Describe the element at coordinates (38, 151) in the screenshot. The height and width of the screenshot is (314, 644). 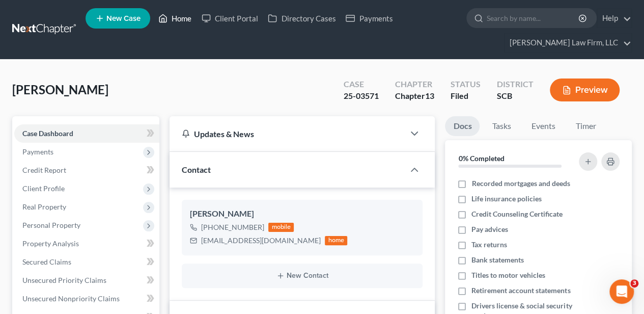
I see `span: Payments` at that location.